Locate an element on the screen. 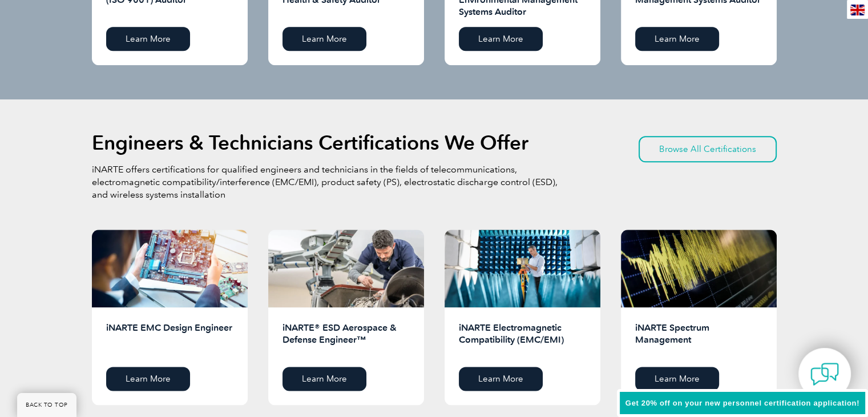 The height and width of the screenshot is (417, 868). img: en is located at coordinates (856, 10).